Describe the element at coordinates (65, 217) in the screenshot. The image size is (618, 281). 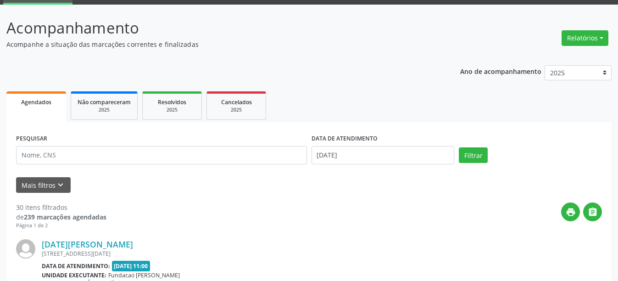
I see `strong: 239 marcações agendadas` at that location.